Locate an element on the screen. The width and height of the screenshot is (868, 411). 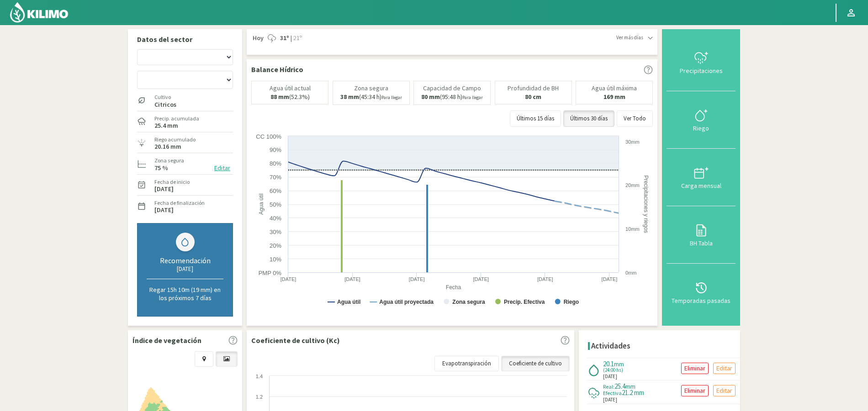
p: Regar 15h 10m (19 mm) en los próximos 7 días is located at coordinates (185, 294).